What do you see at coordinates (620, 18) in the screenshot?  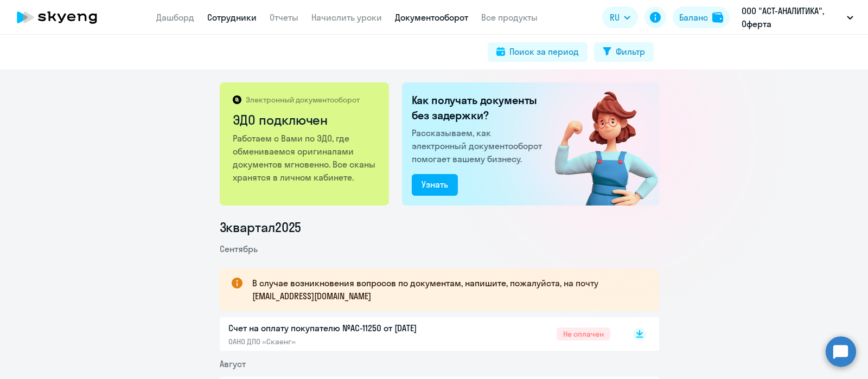 I see `button: RU` at bounding box center [620, 18].